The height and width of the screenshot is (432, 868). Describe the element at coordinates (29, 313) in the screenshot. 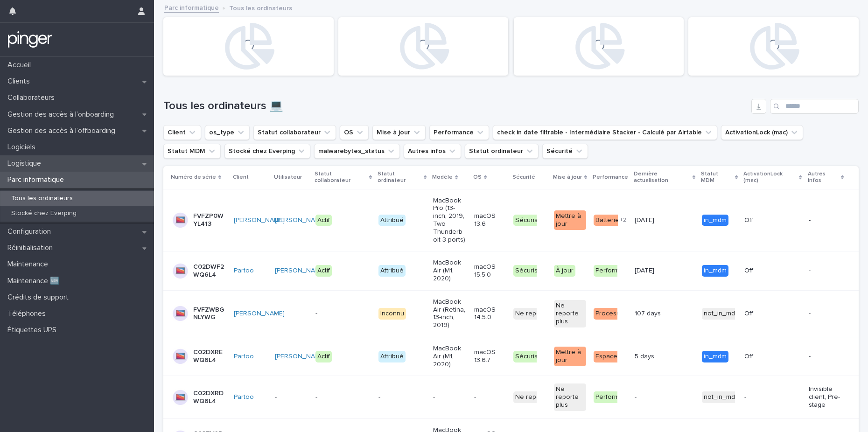

I see `p: Téléphones` at that location.